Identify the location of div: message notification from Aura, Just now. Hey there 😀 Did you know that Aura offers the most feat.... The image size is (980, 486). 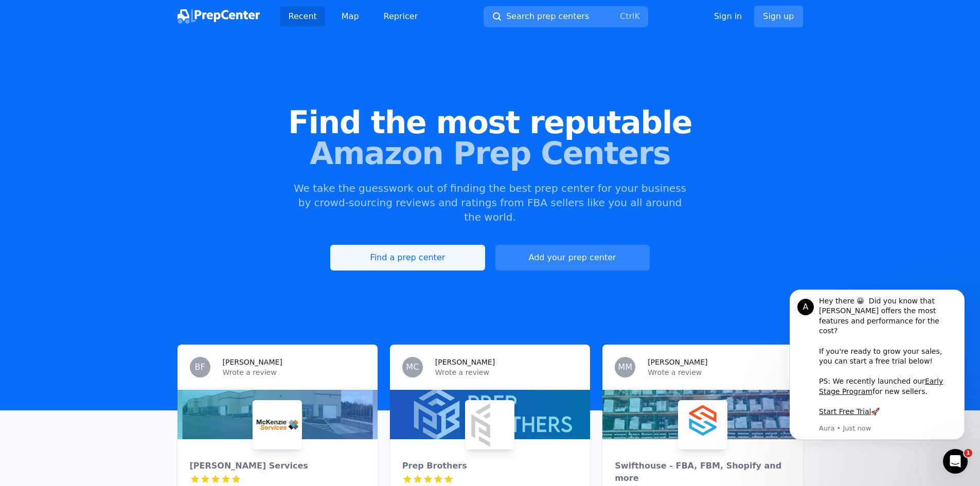
(103, 81).